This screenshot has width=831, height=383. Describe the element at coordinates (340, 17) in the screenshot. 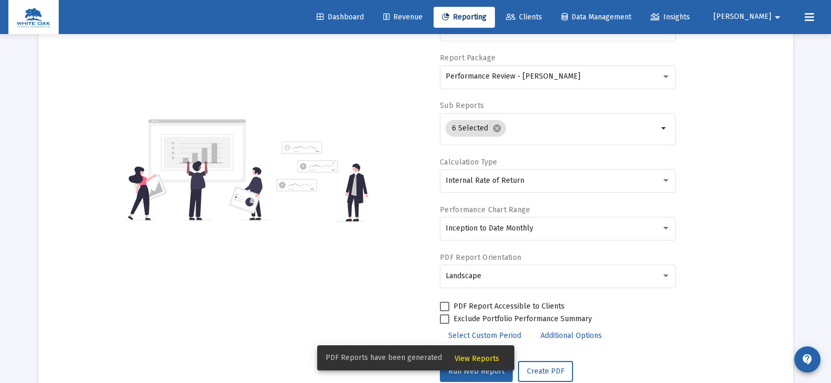

I see `span: Dashboard` at that location.